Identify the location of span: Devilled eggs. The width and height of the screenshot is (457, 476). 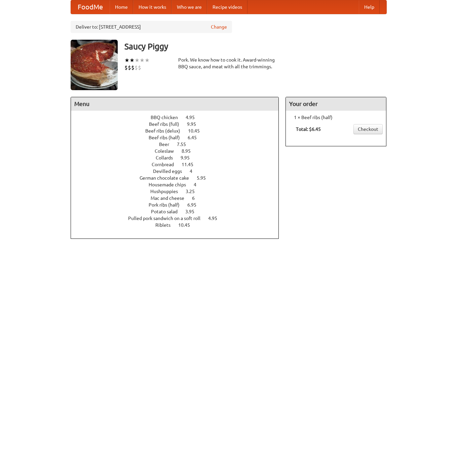
(171, 171).